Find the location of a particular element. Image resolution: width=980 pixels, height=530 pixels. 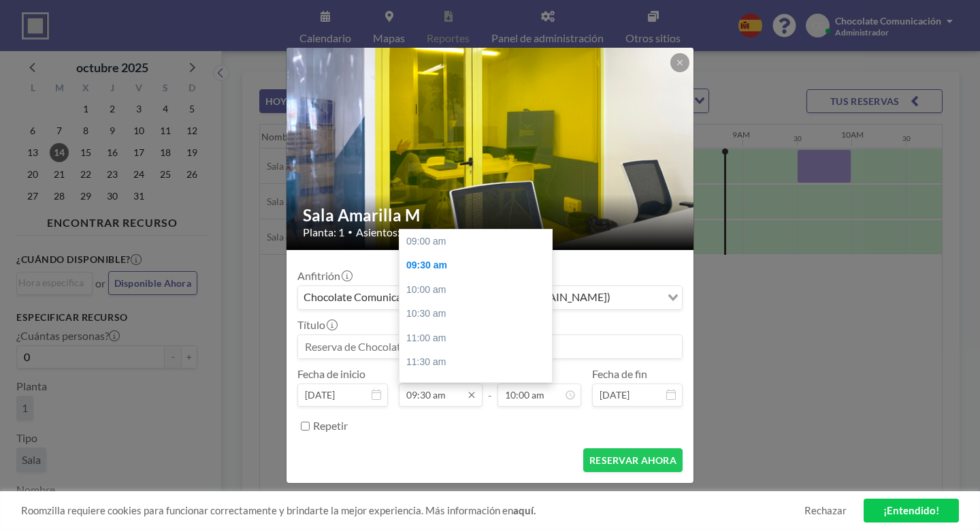

label: Repetir is located at coordinates (330, 425).